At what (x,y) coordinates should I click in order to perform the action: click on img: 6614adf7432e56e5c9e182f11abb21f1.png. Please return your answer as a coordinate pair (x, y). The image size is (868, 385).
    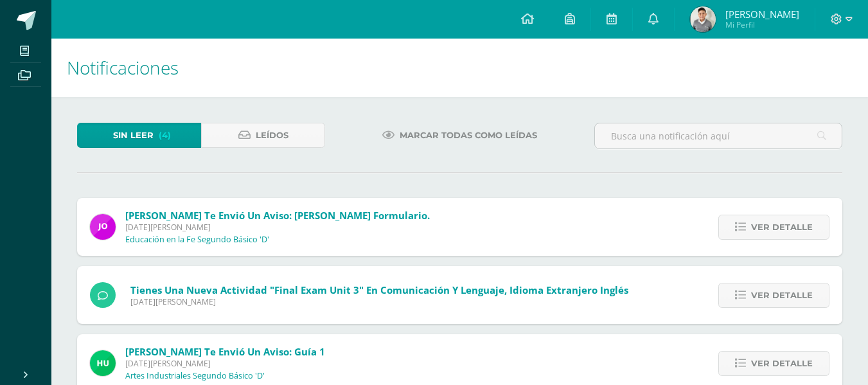
    Looking at the image, I should click on (103, 227).